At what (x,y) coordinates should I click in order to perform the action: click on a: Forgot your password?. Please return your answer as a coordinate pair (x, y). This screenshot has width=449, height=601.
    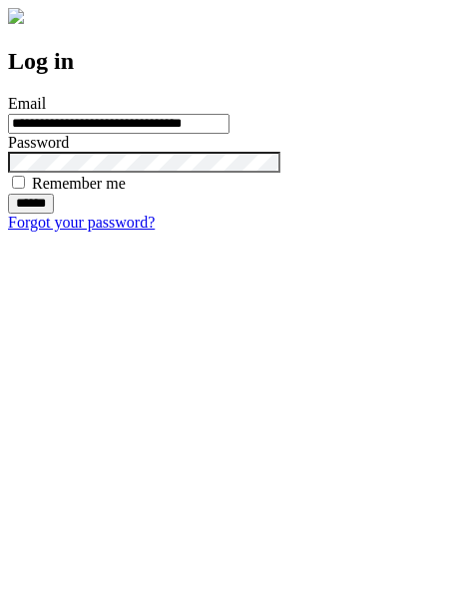
    Looking at the image, I should click on (81, 222).